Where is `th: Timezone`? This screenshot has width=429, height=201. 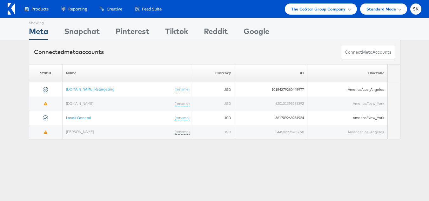
th: Timezone is located at coordinates (347, 73).